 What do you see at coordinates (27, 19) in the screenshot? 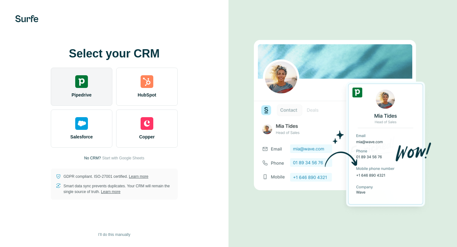
I see `img: Surfe's logo` at bounding box center [27, 19].